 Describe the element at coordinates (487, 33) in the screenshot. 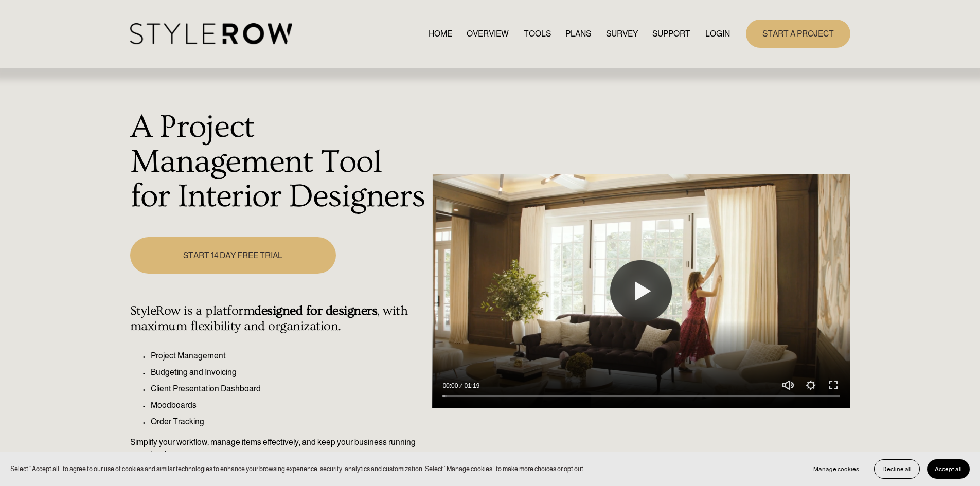

I see `a: OVERVIEW` at that location.